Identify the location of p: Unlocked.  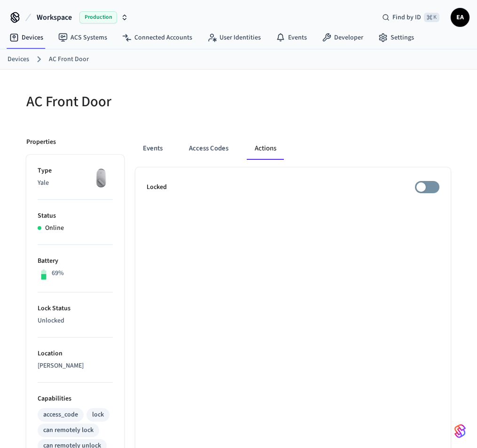
(75, 321).